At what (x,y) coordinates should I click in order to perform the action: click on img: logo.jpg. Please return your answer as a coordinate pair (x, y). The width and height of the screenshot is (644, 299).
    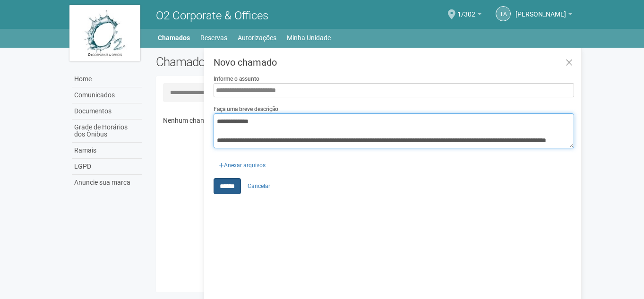
    Looking at the image, I should click on (105, 33).